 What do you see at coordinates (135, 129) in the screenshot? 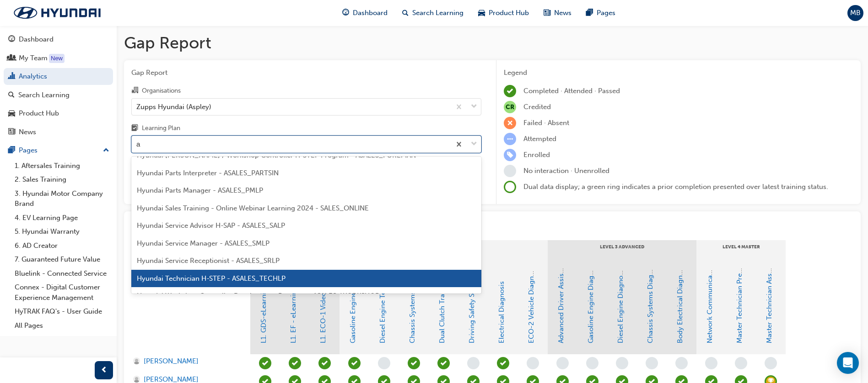
I see `span: learningplan-icon` at bounding box center [135, 129].